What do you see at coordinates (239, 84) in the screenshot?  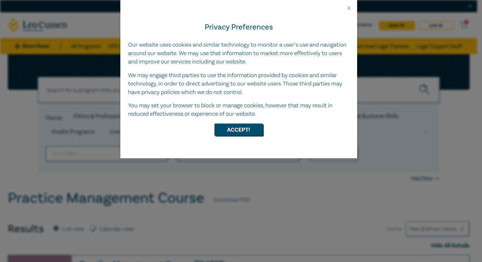 I see `p: We may engage third parties to use the information provided by cookies and similar technology, in...` at bounding box center [239, 84].